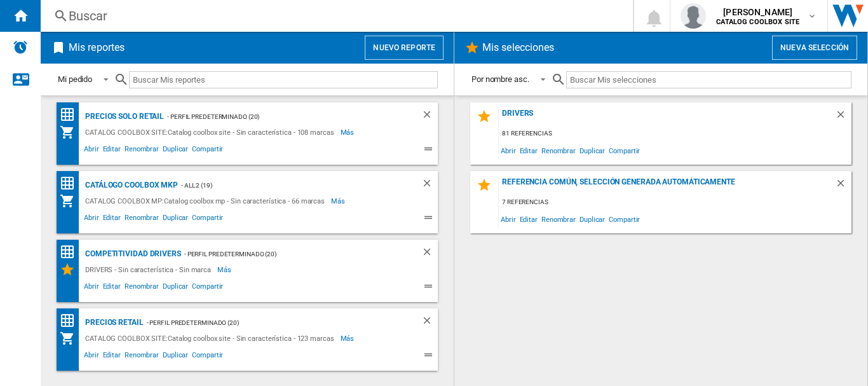  What do you see at coordinates (693, 16) in the screenshot?
I see `img: profile.jpg` at bounding box center [693, 16].